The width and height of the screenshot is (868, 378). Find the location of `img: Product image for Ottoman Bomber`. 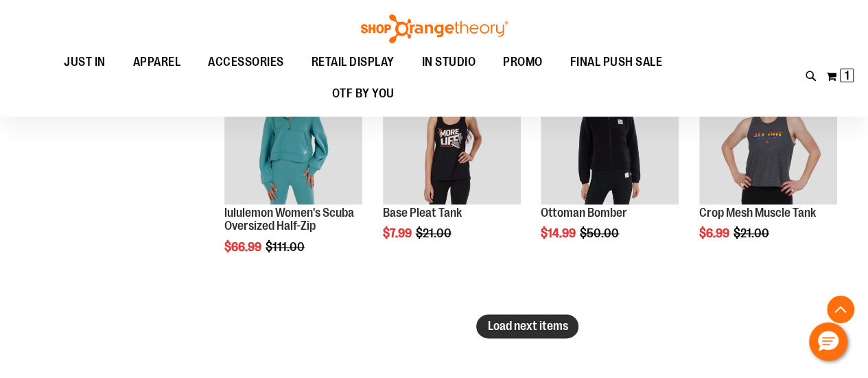

img: Product image for Ottoman Bomber is located at coordinates (609, 135).